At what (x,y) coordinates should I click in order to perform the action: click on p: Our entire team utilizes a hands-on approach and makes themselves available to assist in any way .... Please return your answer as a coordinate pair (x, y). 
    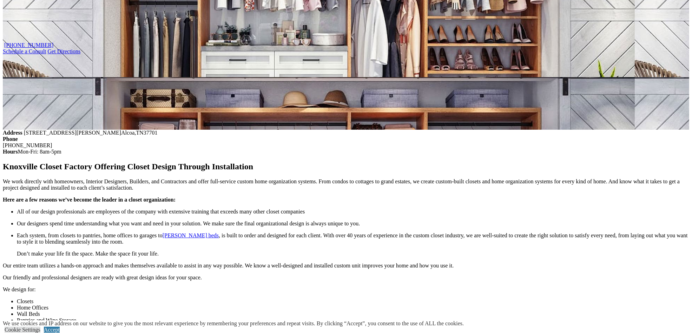
    Looking at the image, I should click on (346, 266).